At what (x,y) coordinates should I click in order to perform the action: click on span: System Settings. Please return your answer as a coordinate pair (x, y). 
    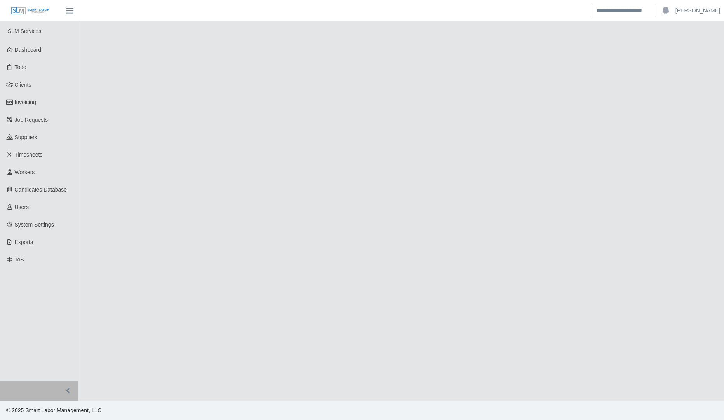
    Looking at the image, I should click on (34, 224).